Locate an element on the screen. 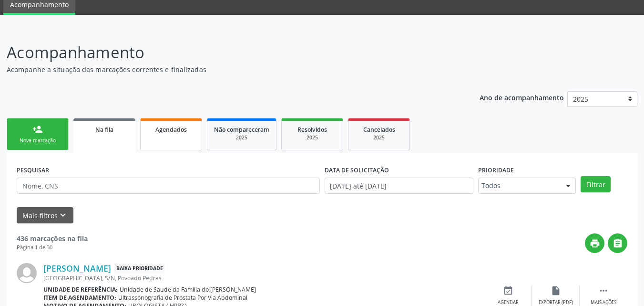 Image resolution: width=644 pixels, height=306 pixels. i: print is located at coordinates (595, 243).